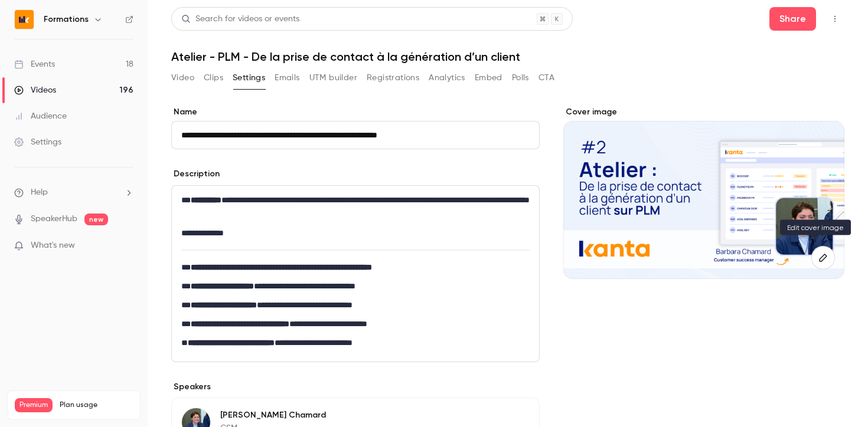  Describe the element at coordinates (508, 57) in the screenshot. I see `h1: Atelier - PLM - De la prise de contact à la génération d’un client` at that location.